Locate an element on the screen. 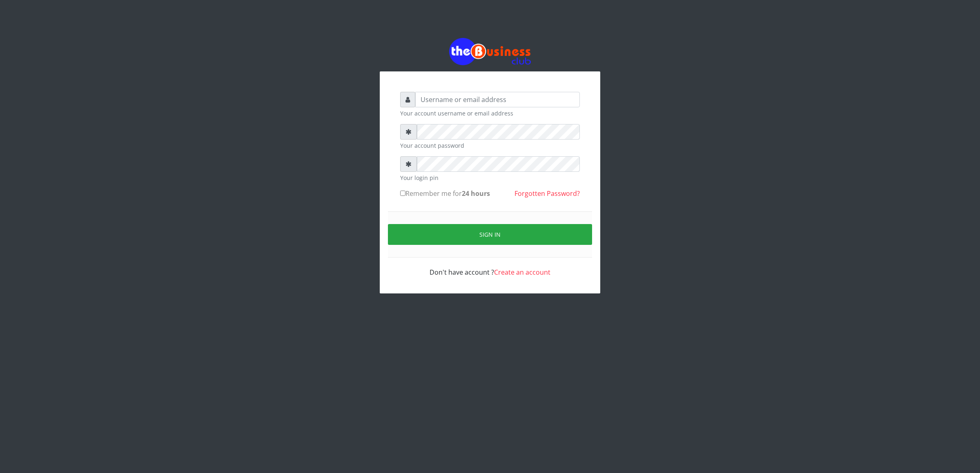  small: Your account username or email address is located at coordinates (490, 113).